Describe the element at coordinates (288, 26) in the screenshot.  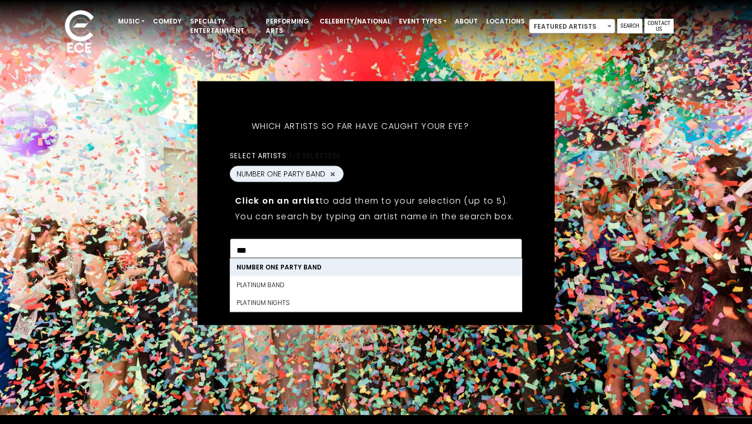
I see `a: Performing Arts` at that location.